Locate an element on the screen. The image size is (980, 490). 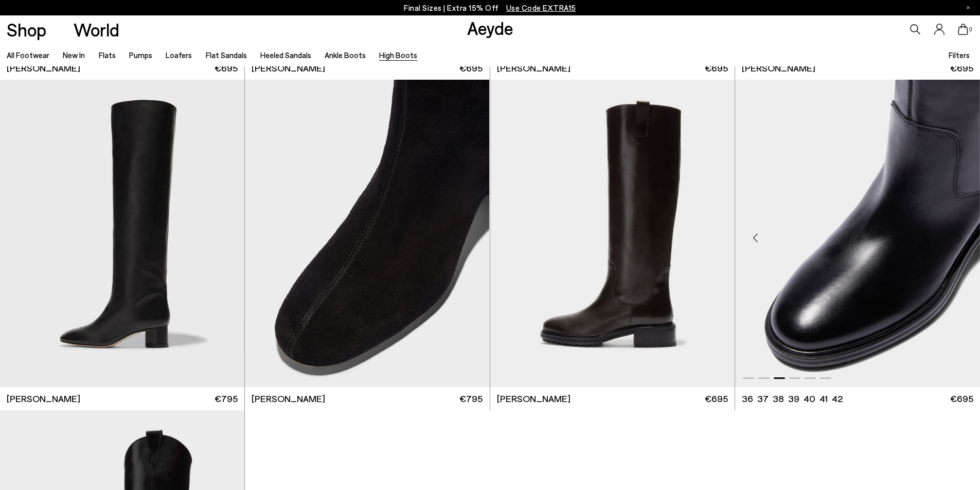
li: 36 is located at coordinates (747, 399).